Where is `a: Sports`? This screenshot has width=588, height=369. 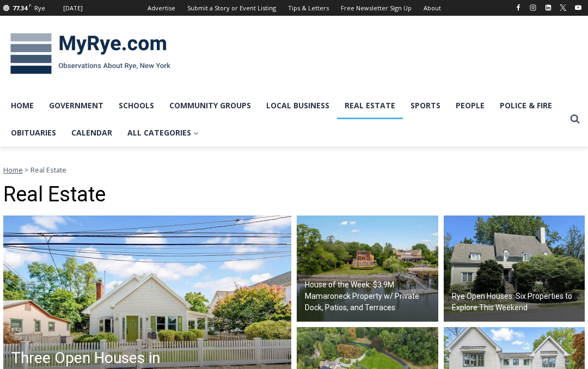 a: Sports is located at coordinates (425, 106).